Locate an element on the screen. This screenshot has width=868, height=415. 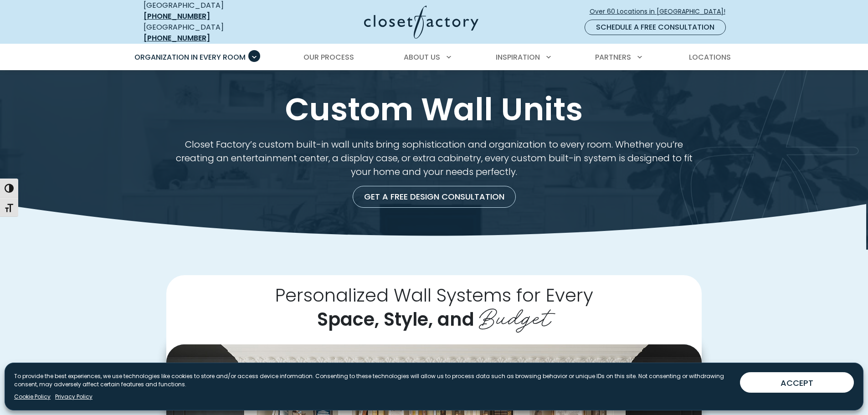
span: Partners is located at coordinates (613, 57).